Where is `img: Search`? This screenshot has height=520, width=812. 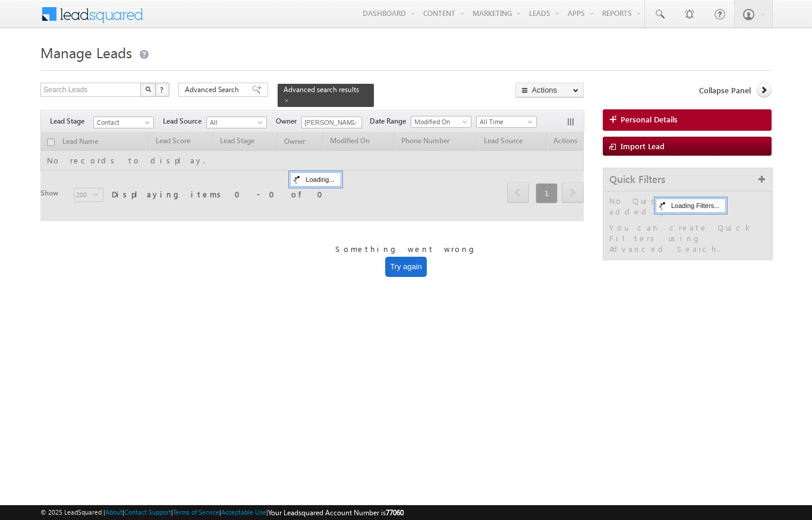 img: Search is located at coordinates (148, 89).